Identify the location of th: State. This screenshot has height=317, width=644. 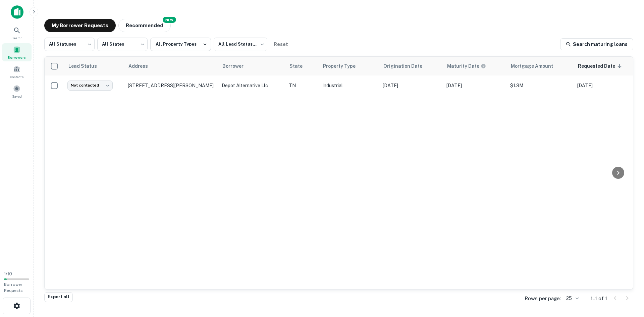
(302, 66).